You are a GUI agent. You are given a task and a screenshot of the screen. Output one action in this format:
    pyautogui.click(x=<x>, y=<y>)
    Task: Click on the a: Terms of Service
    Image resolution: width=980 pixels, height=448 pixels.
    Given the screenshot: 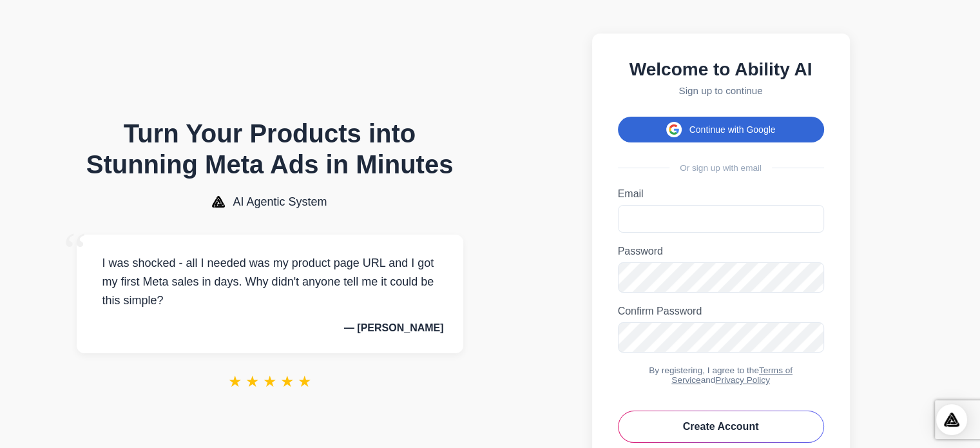 What is the action you would take?
    pyautogui.click(x=732, y=375)
    